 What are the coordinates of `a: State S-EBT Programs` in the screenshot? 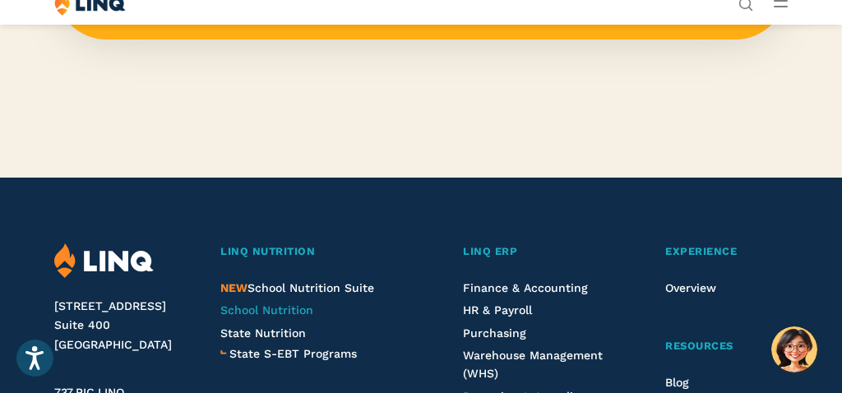 It's located at (293, 353).